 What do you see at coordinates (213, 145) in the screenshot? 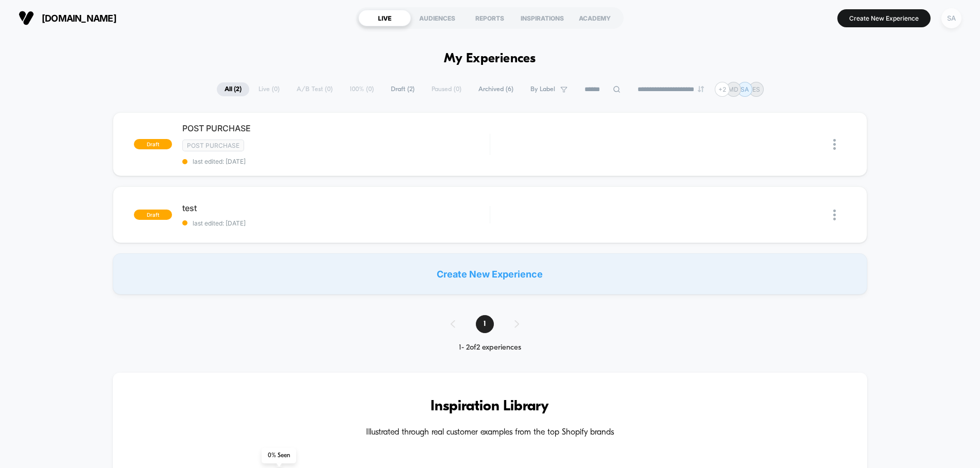
I see `span: Post Purchase` at bounding box center [213, 145].